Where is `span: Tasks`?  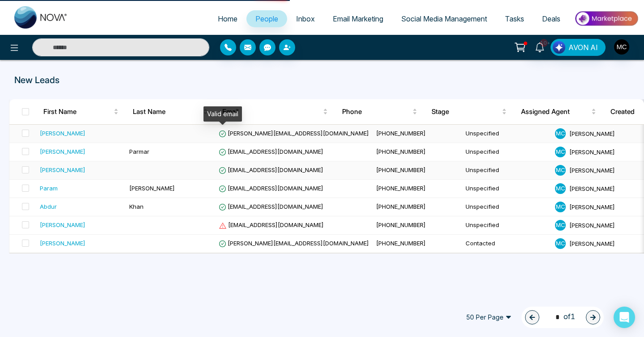
span: Tasks is located at coordinates (514, 19).